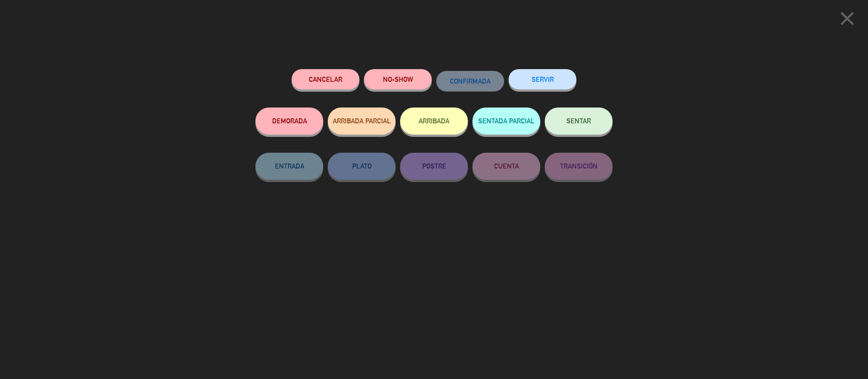 This screenshot has height=379, width=868. Describe the element at coordinates (362, 166) in the screenshot. I see `button: PLATO` at that location.